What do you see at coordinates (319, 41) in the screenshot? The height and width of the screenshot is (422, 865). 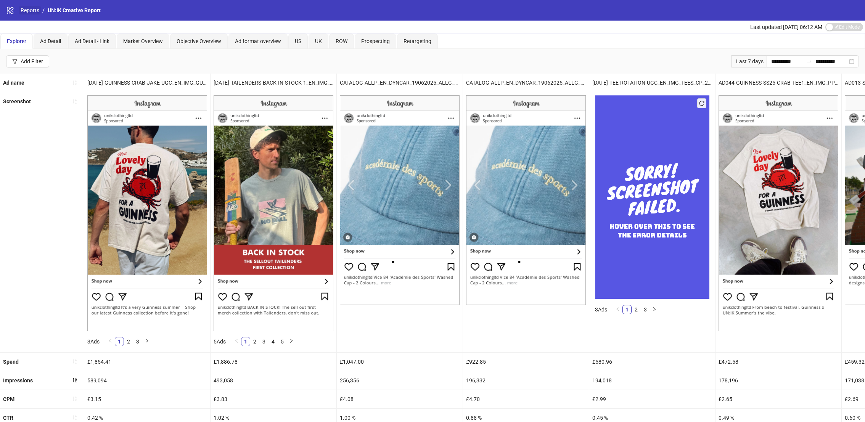 I see `span: UK` at bounding box center [319, 41].